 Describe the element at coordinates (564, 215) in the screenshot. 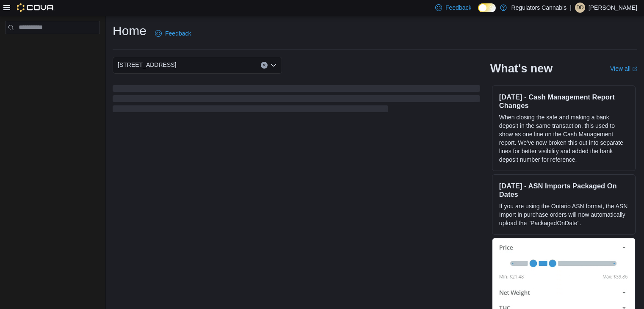

I see `p: If you are using the Ontario ASN format, the ASN Import in purchase orders will now automatically...` at that location.